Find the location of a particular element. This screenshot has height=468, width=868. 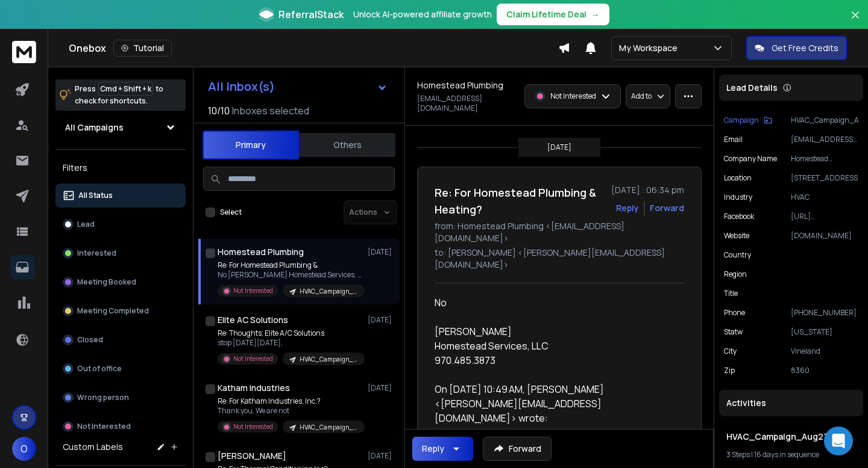

h1: All Campaigns is located at coordinates (94, 128).